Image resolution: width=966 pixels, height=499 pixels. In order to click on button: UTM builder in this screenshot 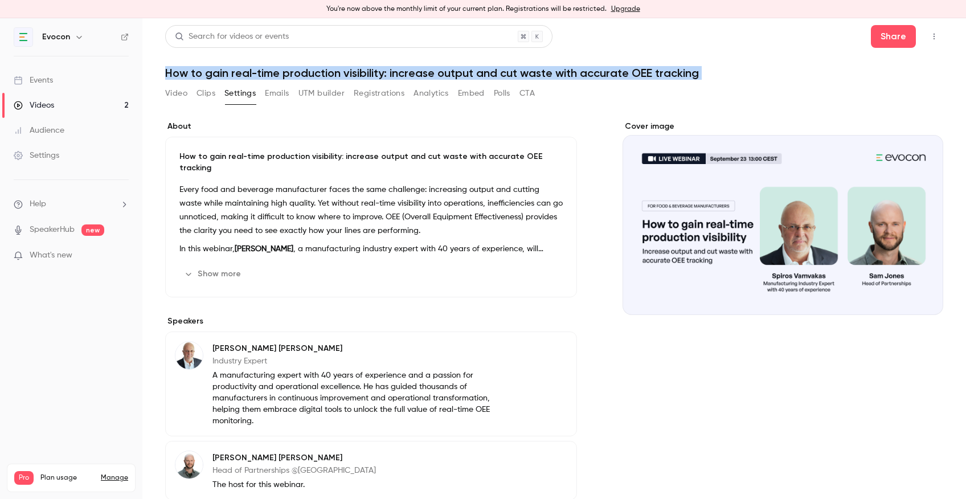, I will do `click(321, 93)`.